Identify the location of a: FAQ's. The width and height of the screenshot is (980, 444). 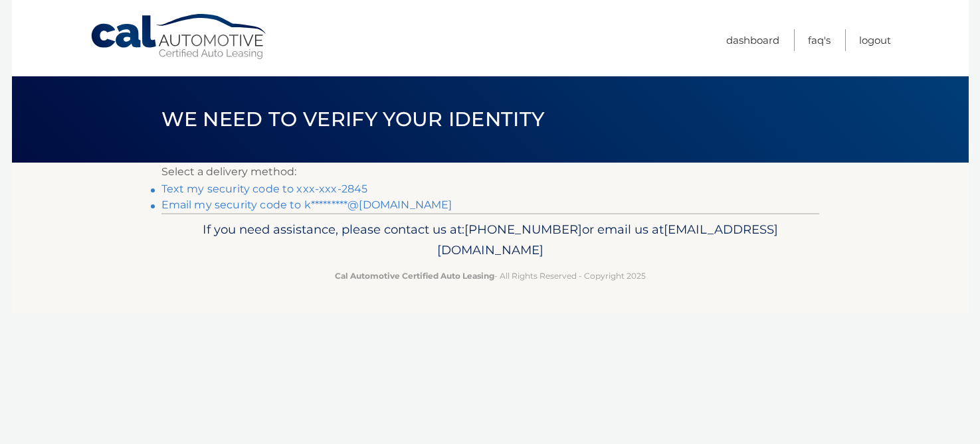
(819, 40).